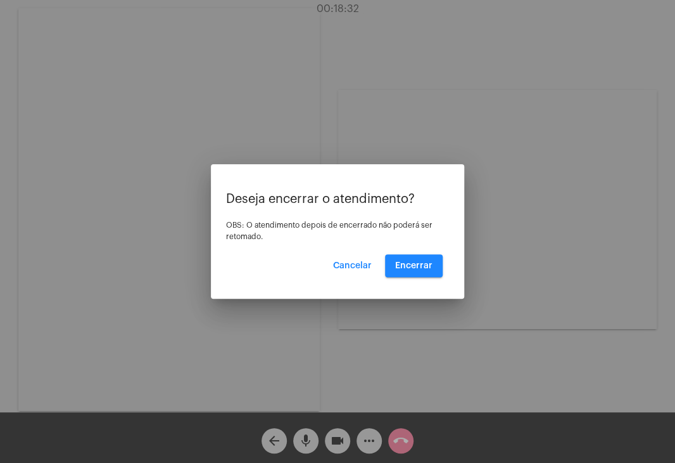  I want to click on span: OBS: O atendimento depois de encerrado não poderá ser retomado., so click(329, 231).